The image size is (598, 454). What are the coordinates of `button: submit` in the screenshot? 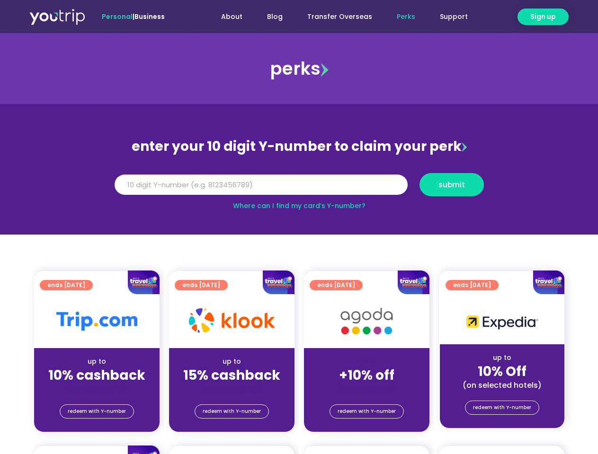 It's located at (451, 185).